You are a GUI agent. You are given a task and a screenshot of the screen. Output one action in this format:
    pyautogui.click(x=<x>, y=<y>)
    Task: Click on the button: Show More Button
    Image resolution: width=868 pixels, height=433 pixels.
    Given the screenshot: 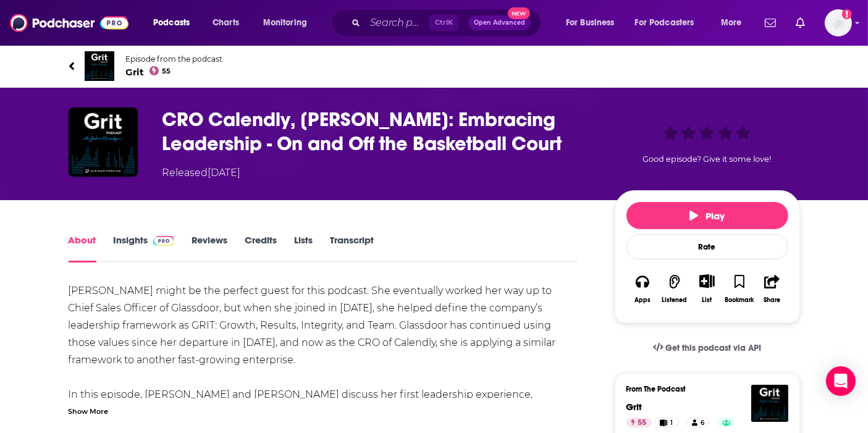 What is the action you would take?
    pyautogui.click(x=706, y=281)
    